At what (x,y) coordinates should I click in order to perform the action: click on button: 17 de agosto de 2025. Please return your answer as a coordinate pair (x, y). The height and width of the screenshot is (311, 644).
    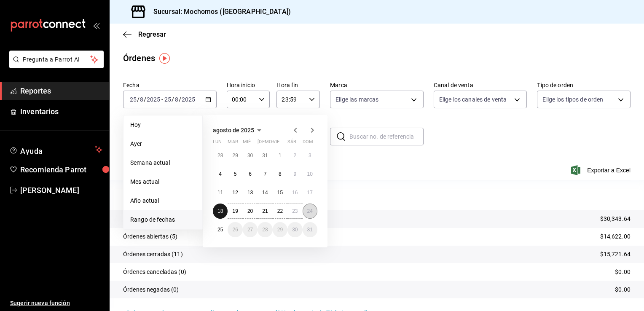
    Looking at the image, I should click on (310, 193).